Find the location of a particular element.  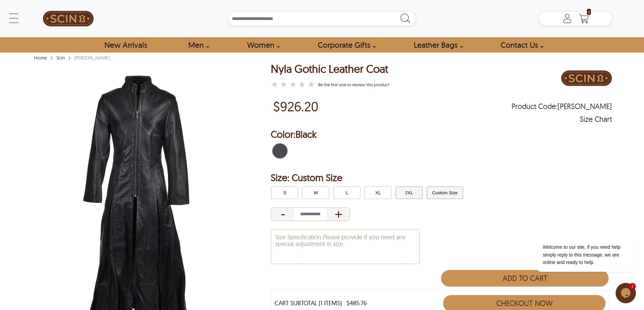

label: 3 rating is located at coordinates (292, 84).